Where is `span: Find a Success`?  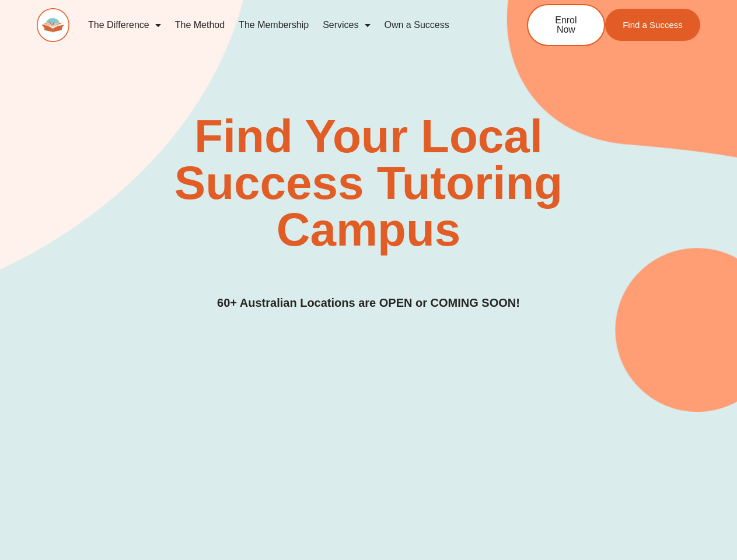 span: Find a Success is located at coordinates (652, 24).